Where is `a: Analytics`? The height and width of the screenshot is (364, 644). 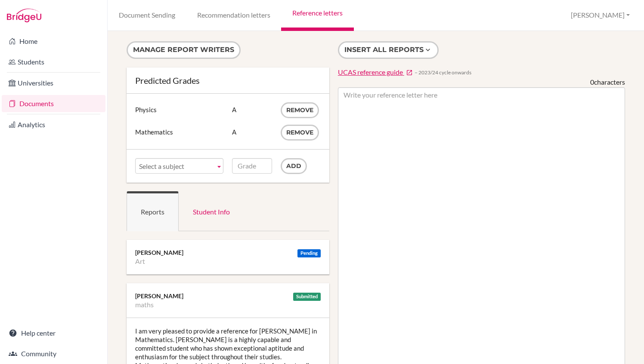
a: Analytics is located at coordinates (53, 125).